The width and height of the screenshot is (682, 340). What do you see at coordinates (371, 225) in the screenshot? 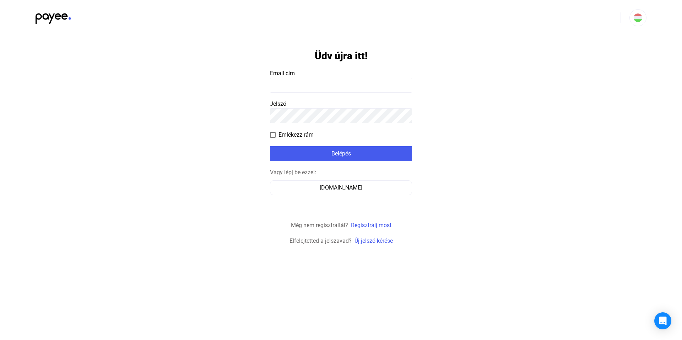
I see `a: Regisztrálj most` at bounding box center [371, 225].